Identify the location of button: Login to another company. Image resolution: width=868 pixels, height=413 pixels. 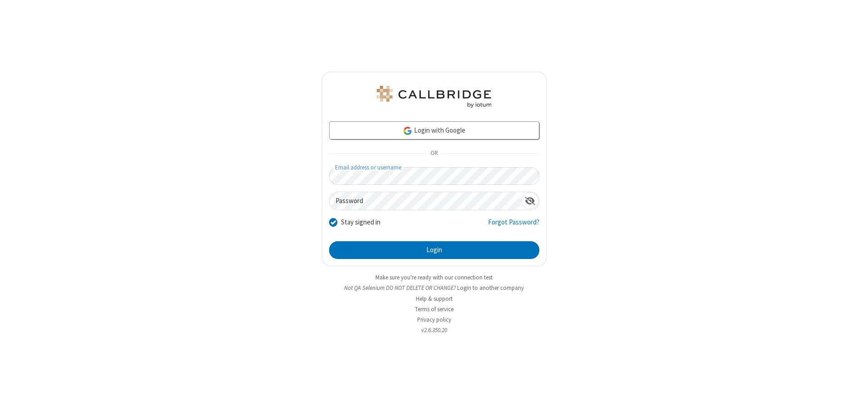
(491, 288).